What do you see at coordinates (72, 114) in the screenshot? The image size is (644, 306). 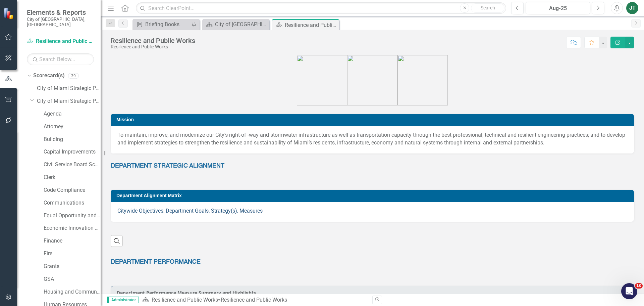 I see `a: Agenda` at bounding box center [72, 114].